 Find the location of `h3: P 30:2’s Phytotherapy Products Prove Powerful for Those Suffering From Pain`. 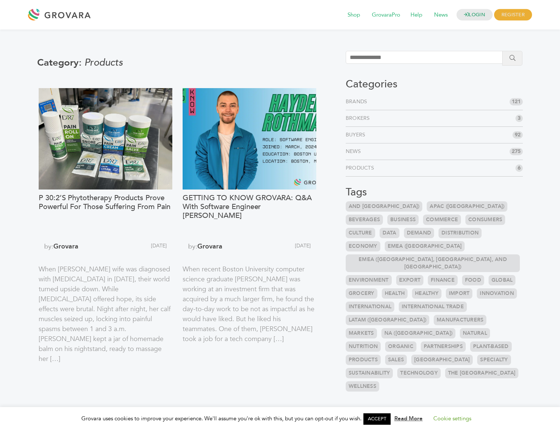

h3: P 30:2’s Phytotherapy Products Prove Powerful for Those Suffering From Pain is located at coordinates (105, 215).